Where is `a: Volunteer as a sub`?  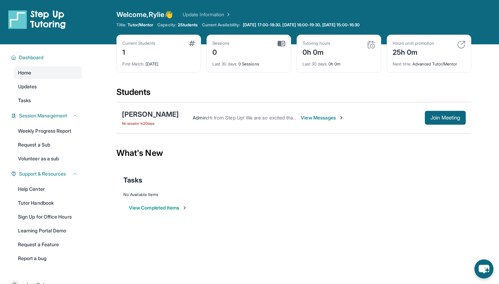 a: Volunteer as a sub is located at coordinates (48, 159).